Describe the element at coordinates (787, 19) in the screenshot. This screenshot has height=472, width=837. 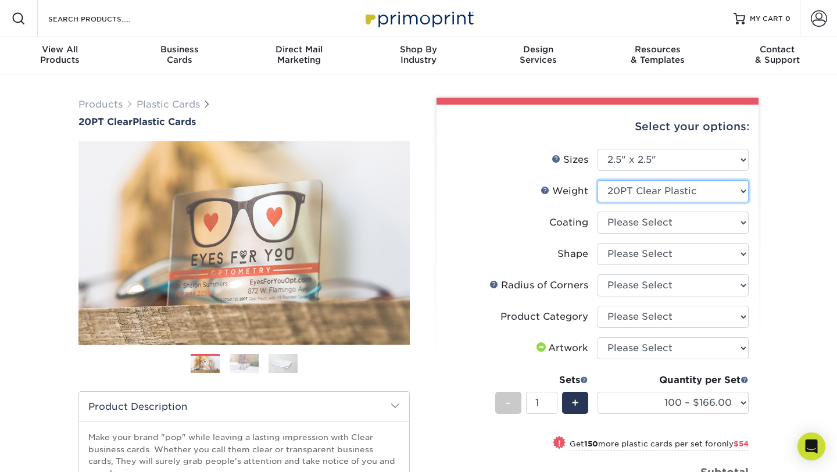
I see `span: 0` at that location.